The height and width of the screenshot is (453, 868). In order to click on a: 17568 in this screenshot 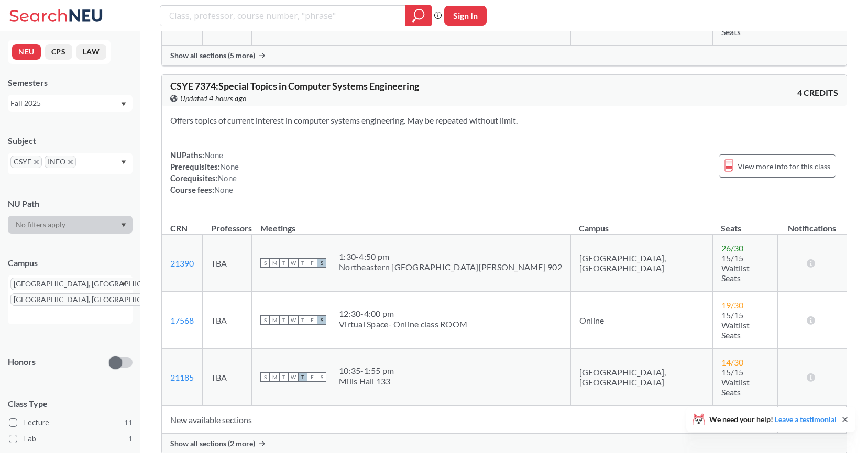, I will do `click(182, 320)`.